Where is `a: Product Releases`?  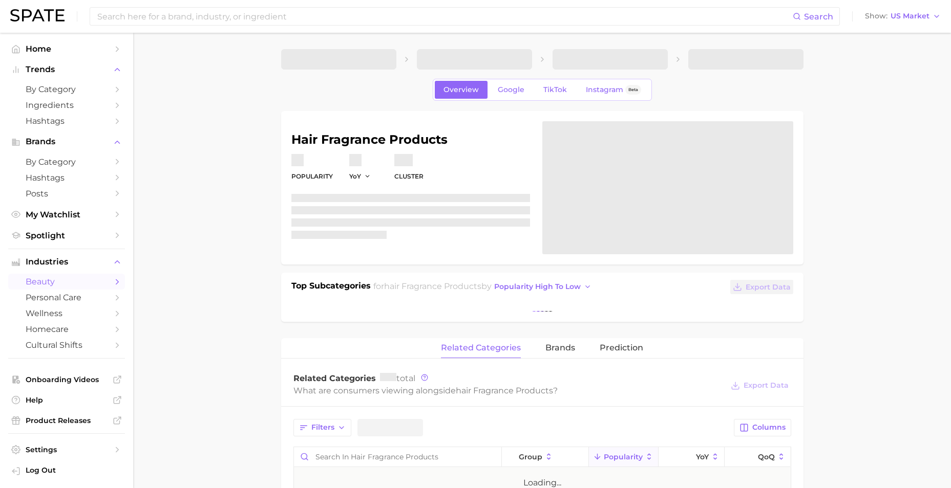
a: Product Releases is located at coordinates (67, 421).